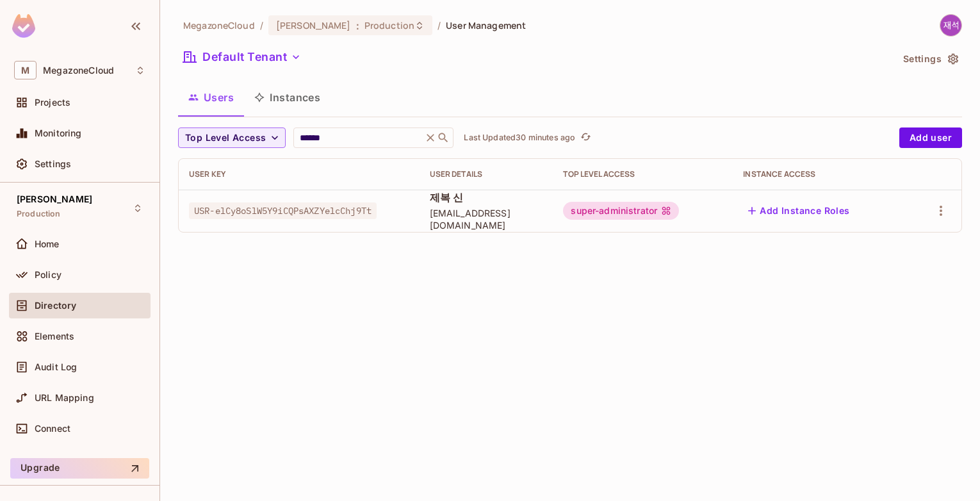 The height and width of the screenshot is (501, 980). Describe the element at coordinates (798, 211) in the screenshot. I see `button: Add Instance Roles` at that location.